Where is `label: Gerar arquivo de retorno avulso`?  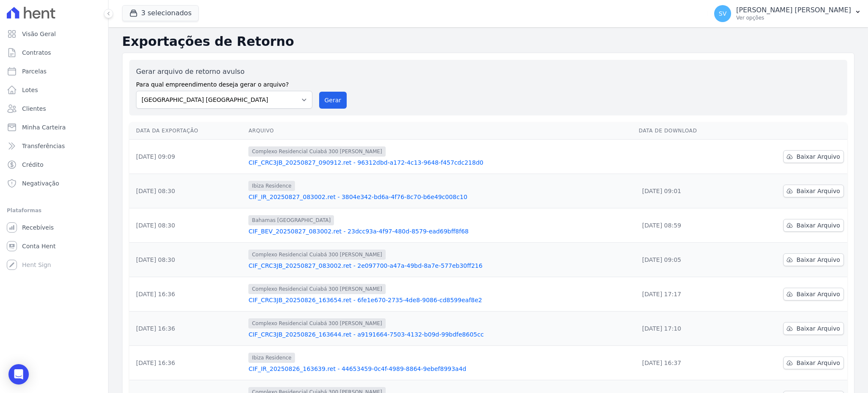
label: Gerar arquivo de retorno avulso is located at coordinates (224, 72).